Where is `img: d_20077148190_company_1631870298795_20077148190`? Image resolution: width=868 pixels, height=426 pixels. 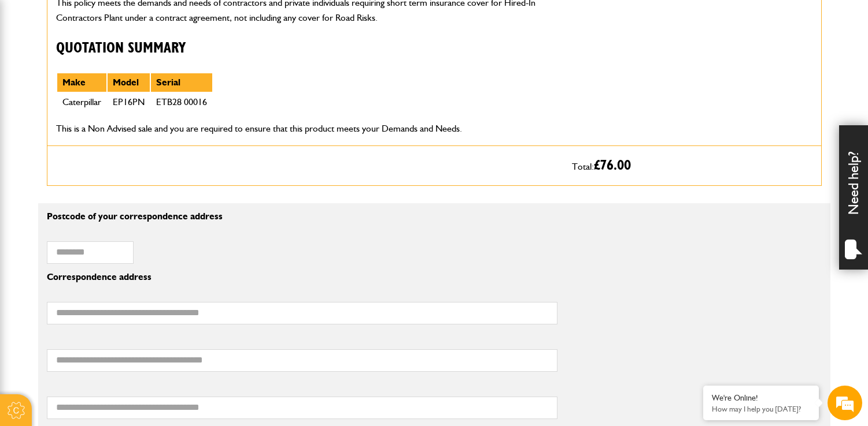
img: d_20077148190_company_1631870298795_20077148190 is located at coordinates (34, 72).